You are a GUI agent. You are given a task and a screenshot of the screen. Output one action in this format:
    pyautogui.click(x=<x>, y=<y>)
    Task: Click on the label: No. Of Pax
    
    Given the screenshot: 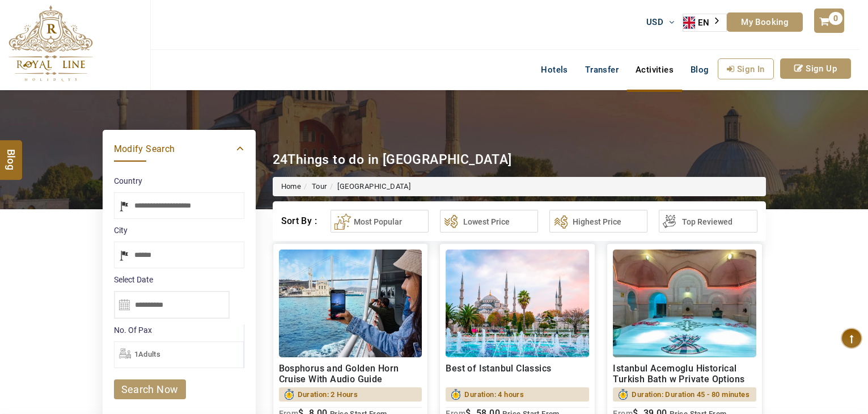 What is the action you would take?
    pyautogui.click(x=178, y=330)
    